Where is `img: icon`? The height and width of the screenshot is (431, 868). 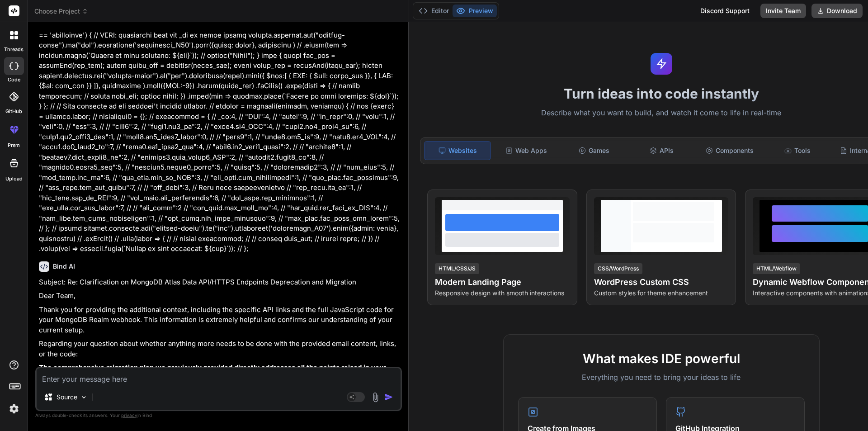
img: icon is located at coordinates (389, 397).